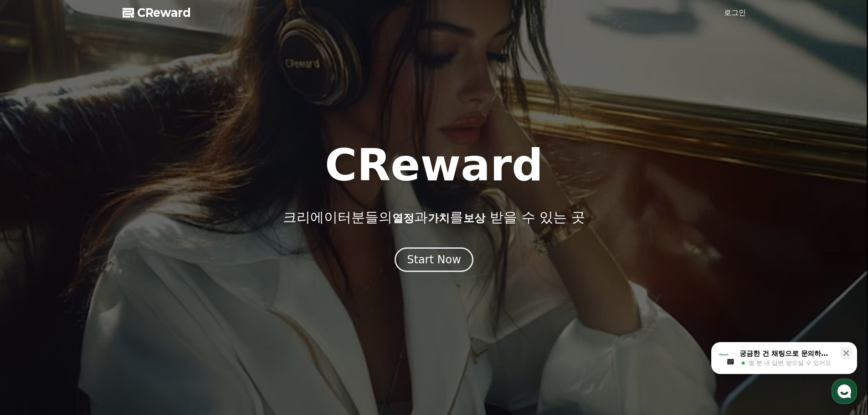 The height and width of the screenshot is (415, 868). Describe the element at coordinates (403, 219) in the screenshot. I see `span: 열정` at that location.